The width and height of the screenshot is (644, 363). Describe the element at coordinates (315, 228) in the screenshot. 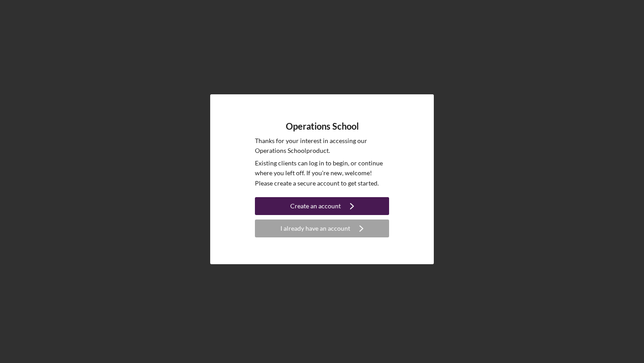

I see `div: I already have an account` at that location.